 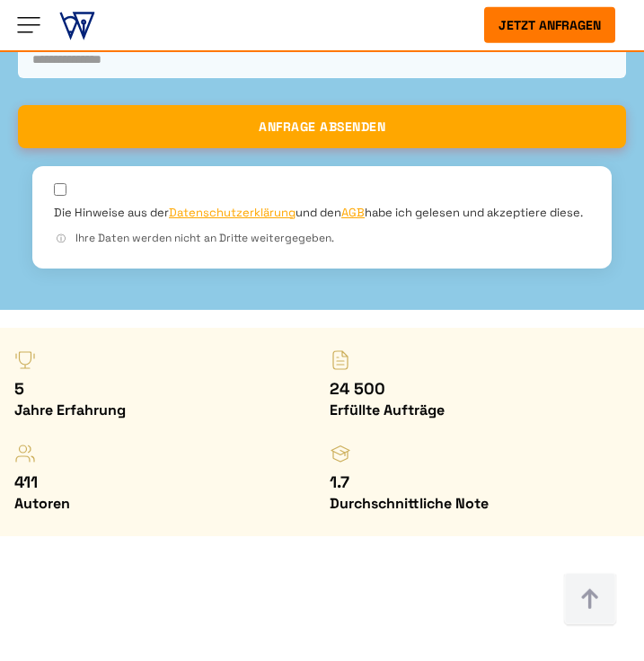 What do you see at coordinates (341, 453) in the screenshot?
I see `img: Durchschnittliche Note` at bounding box center [341, 453].